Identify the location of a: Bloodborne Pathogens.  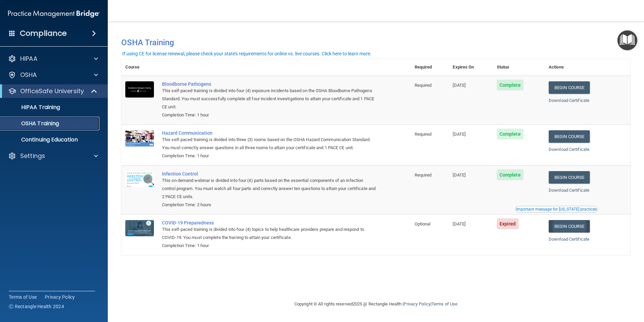
(270, 84).